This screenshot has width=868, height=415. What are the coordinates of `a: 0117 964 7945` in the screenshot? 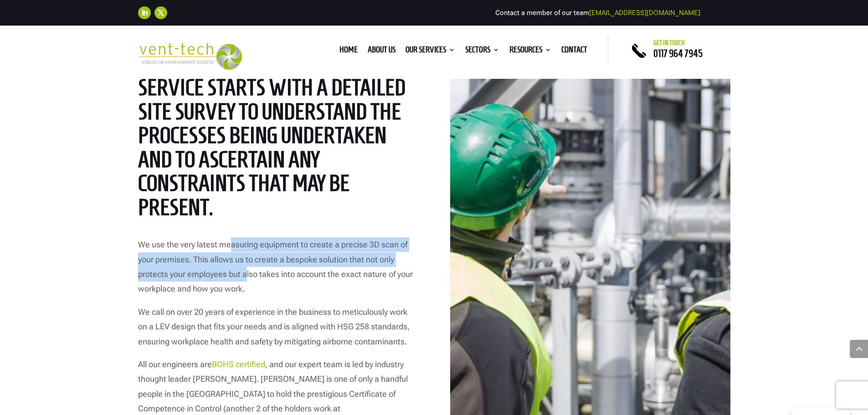 It's located at (677, 53).